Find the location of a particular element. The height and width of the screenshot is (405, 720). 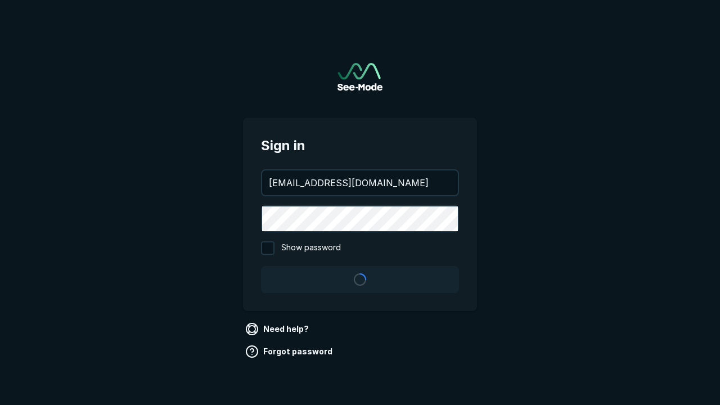

a: Need help? is located at coordinates (278, 329).